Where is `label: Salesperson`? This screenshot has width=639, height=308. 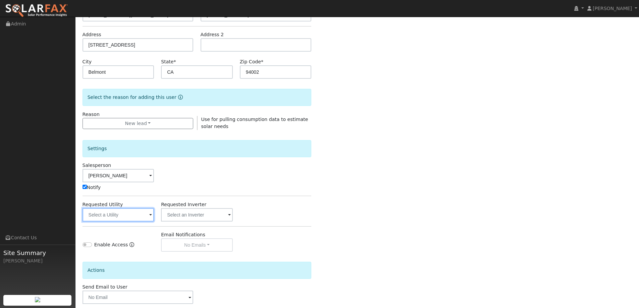 label: Salesperson is located at coordinates (97, 165).